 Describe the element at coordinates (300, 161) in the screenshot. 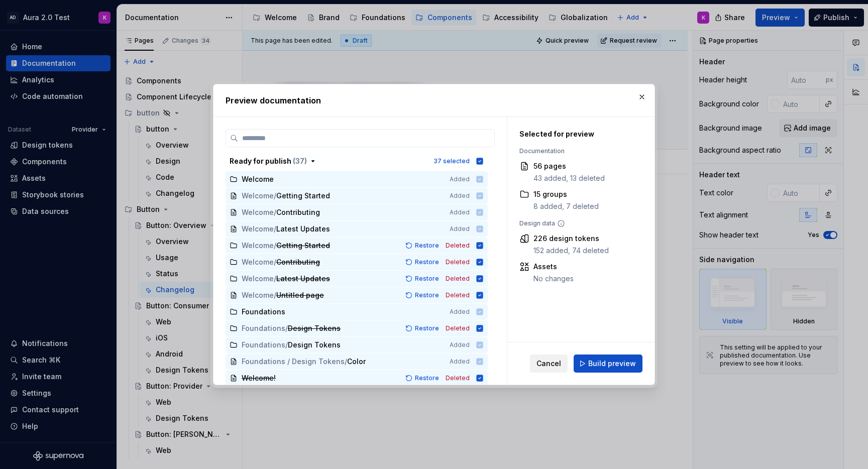

I see `span: ( 37 )` at that location.